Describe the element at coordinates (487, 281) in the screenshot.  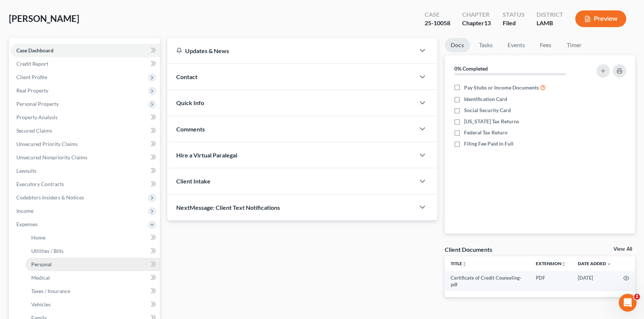
I see `td: Certificate of Credit Counseling-pdf` at that location.